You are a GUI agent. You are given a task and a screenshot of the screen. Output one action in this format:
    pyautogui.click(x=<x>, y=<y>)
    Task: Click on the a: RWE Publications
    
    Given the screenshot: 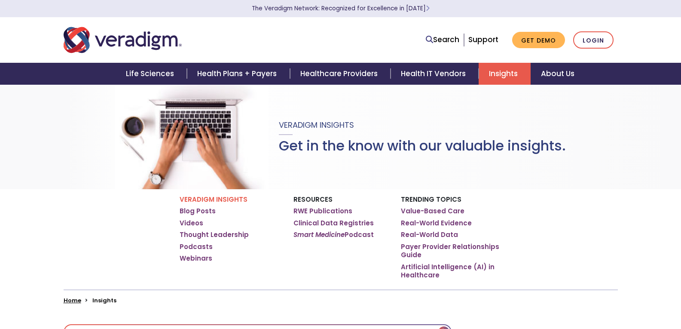 What is the action you would take?
    pyautogui.click(x=323, y=211)
    